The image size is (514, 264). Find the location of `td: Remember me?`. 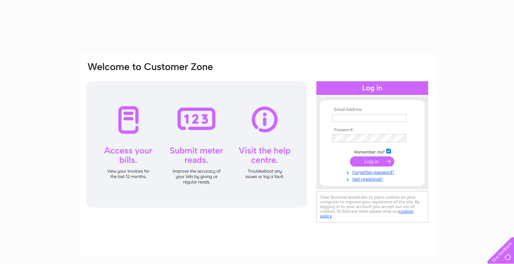

td: Remember me? is located at coordinates (372, 151).